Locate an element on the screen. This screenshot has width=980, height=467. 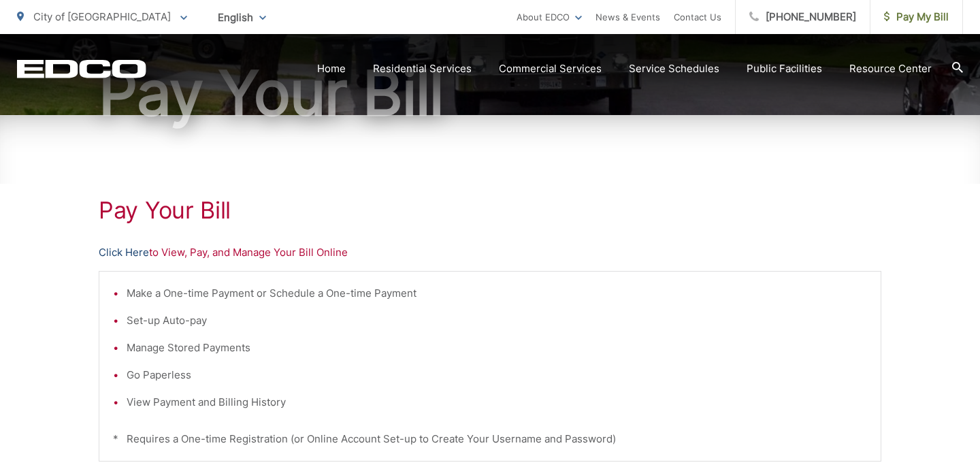
a: News & Events is located at coordinates (628, 17).